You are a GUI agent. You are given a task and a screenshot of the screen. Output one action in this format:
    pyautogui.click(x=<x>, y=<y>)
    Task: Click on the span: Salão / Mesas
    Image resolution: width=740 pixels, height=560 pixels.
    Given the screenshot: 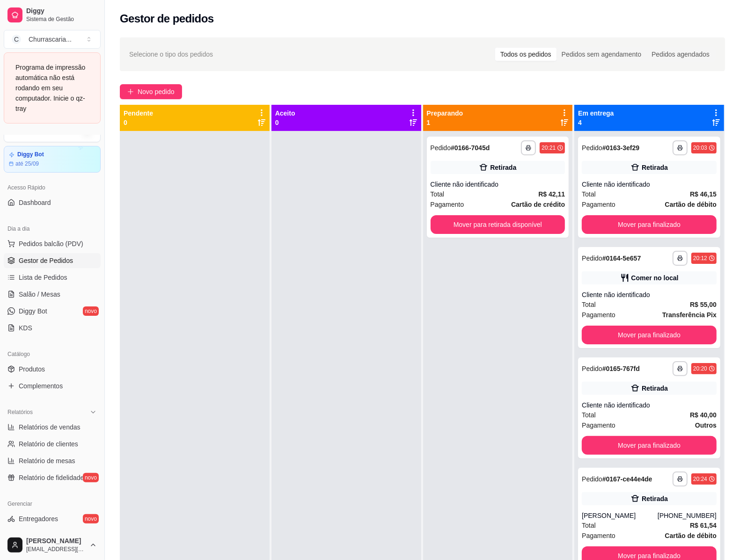 What is the action you would take?
    pyautogui.click(x=39, y=295)
    